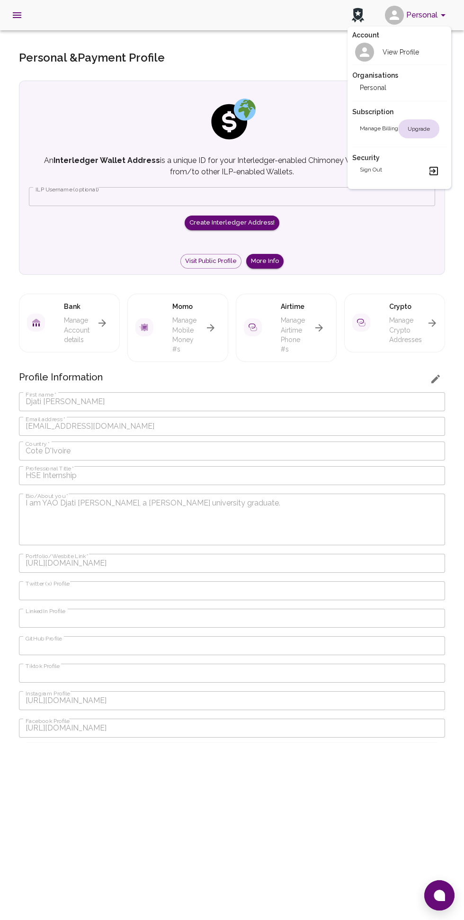 This screenshot has width=464, height=920. Describe the element at coordinates (371, 171) in the screenshot. I see `h2: Sign out` at that location.